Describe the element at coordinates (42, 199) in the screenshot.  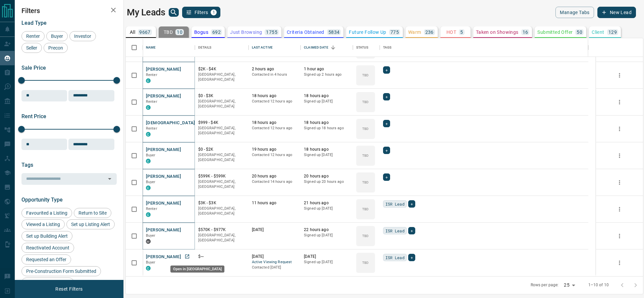
I see `span: Opportunity Type` at that location.